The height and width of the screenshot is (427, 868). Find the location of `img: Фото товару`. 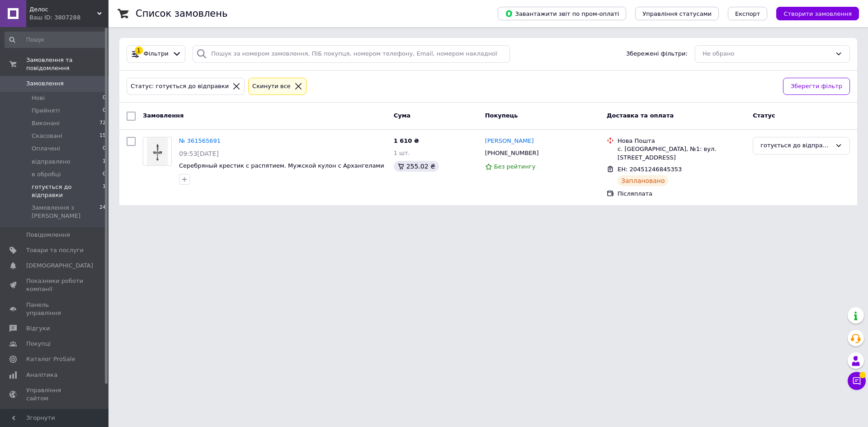

img: Фото товару is located at coordinates (157, 151).